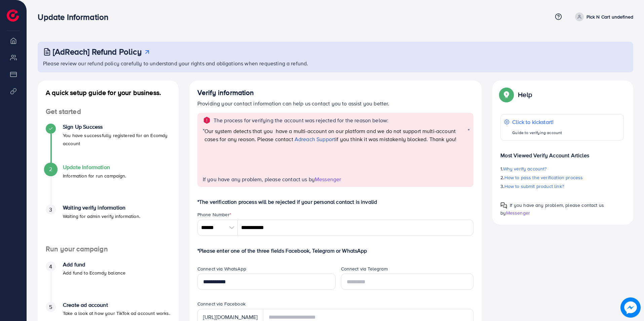 The width and height of the screenshot is (644, 321). What do you see at coordinates (214, 215) in the screenshot?
I see `label: Phone Number` at bounding box center [214, 215].